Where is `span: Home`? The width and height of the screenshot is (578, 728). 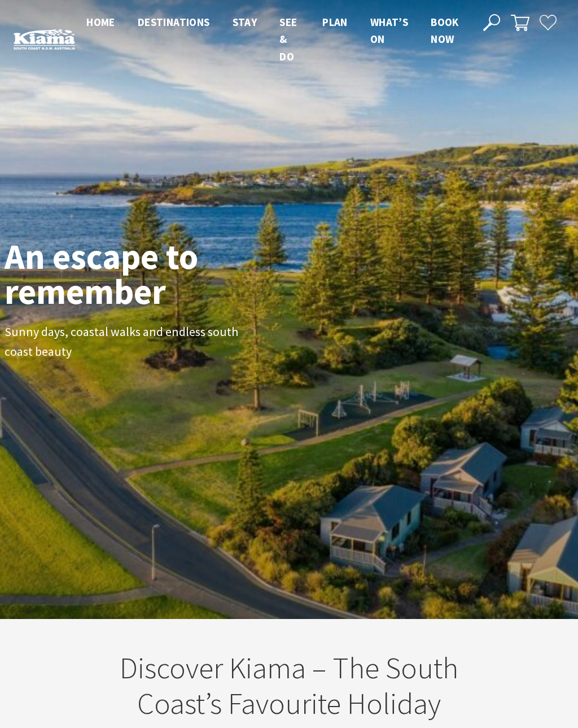 span: Home is located at coordinates (100, 22).